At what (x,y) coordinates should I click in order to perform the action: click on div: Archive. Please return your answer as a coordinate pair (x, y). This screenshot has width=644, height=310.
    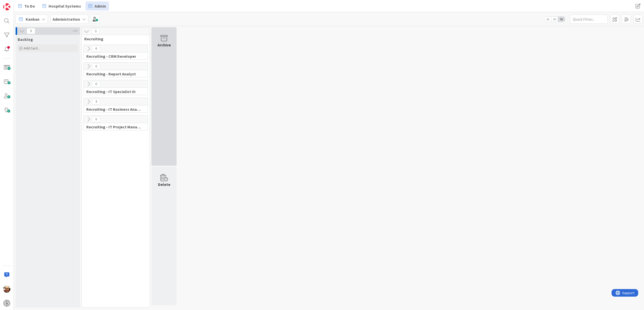
    Looking at the image, I should click on (164, 45).